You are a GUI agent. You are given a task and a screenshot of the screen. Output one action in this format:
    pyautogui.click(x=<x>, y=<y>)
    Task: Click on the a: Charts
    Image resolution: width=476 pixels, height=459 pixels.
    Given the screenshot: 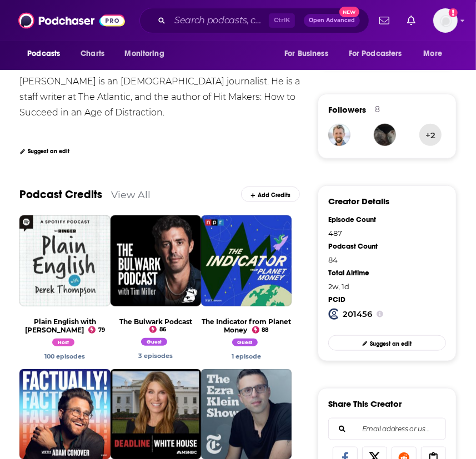 What is the action you would take?
    pyautogui.click(x=92, y=54)
    